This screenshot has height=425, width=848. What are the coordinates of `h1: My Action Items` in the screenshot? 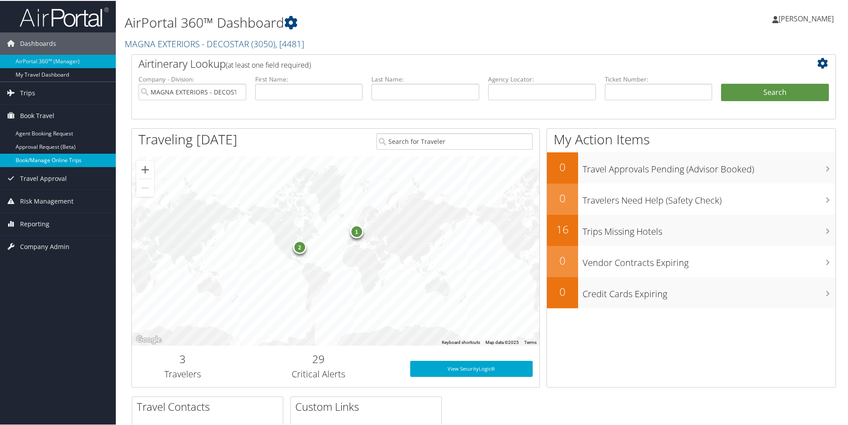 It's located at (691, 138).